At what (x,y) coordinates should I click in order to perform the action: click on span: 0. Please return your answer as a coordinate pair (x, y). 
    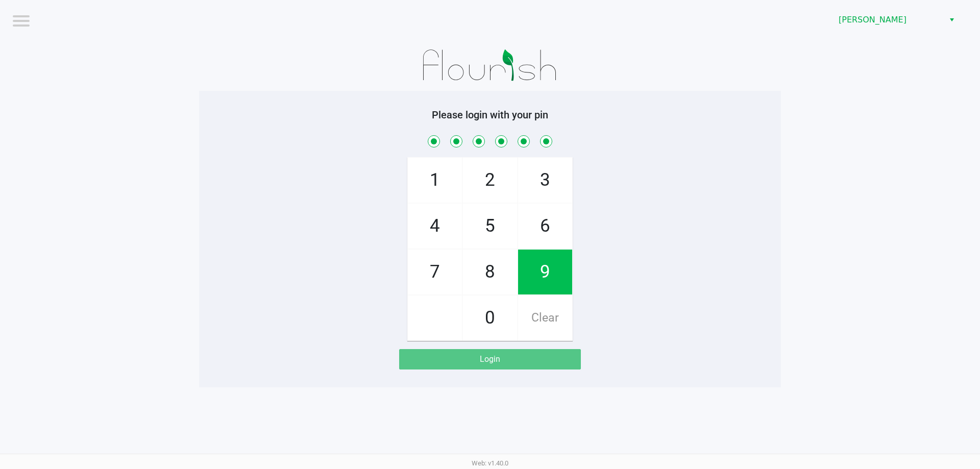
    Looking at the image, I should click on (490, 318).